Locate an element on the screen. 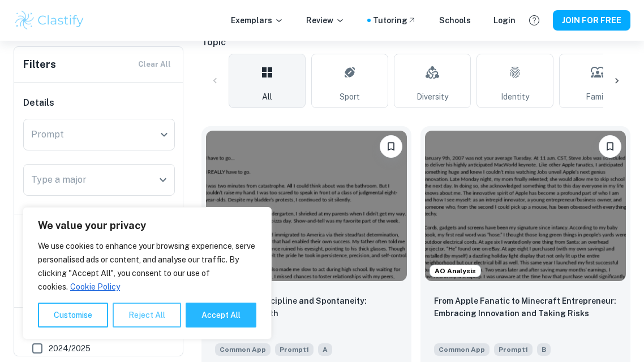 Image resolution: width=644 pixels, height=362 pixels. a: JOIN FOR FREE is located at coordinates (591, 20).